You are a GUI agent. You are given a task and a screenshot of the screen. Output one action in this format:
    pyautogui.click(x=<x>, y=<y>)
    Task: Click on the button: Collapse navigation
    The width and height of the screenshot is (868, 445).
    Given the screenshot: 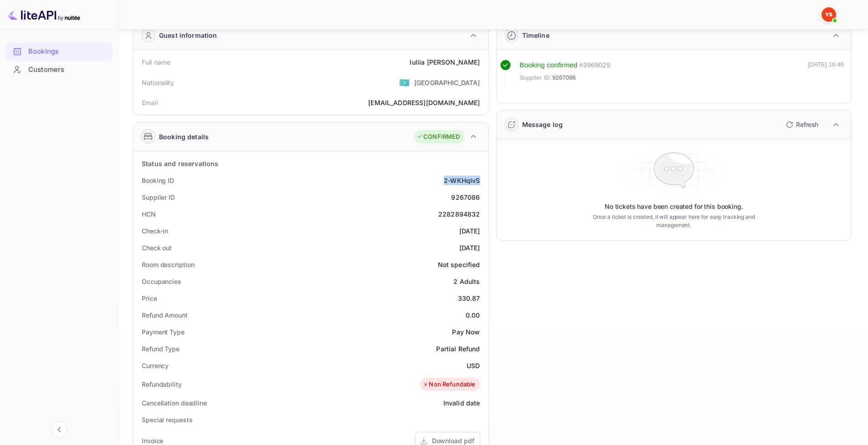 What is the action you would take?
    pyautogui.click(x=59, y=429)
    